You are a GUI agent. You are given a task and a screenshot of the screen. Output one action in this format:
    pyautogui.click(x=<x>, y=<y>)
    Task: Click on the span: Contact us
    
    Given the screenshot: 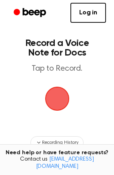 What is the action you would take?
    pyautogui.click(x=57, y=163)
    